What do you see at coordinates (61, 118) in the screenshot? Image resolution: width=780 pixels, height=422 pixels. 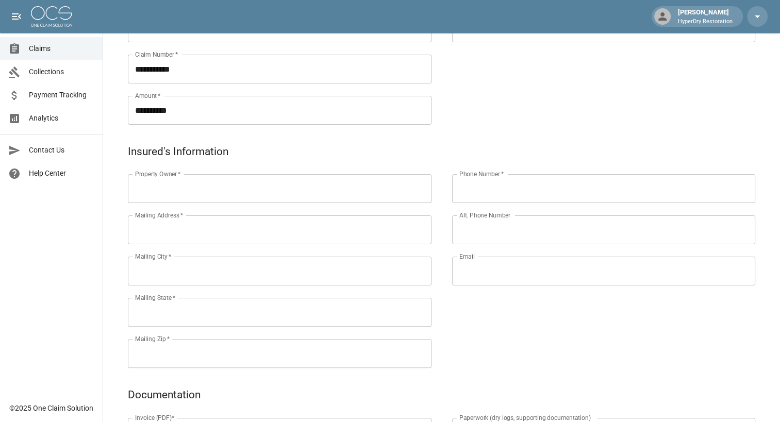 I see `span: Analytics` at bounding box center [61, 118].